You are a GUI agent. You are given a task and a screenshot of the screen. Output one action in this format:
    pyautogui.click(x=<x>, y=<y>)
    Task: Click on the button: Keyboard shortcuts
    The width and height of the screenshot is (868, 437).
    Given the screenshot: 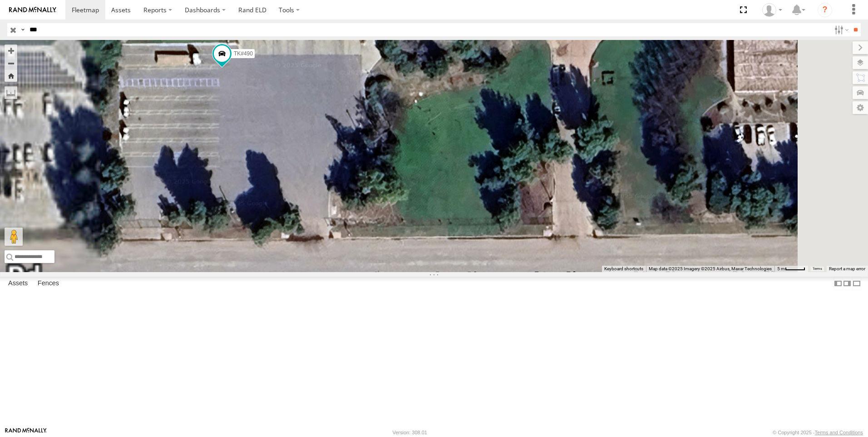 What is the action you would take?
    pyautogui.click(x=624, y=269)
    